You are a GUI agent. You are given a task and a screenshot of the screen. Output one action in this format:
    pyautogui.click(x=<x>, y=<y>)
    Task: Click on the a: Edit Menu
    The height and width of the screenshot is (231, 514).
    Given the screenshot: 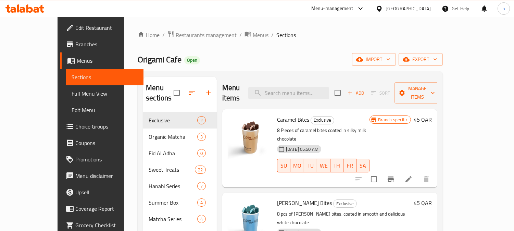 What is the action you would take?
    pyautogui.click(x=105, y=110)
    